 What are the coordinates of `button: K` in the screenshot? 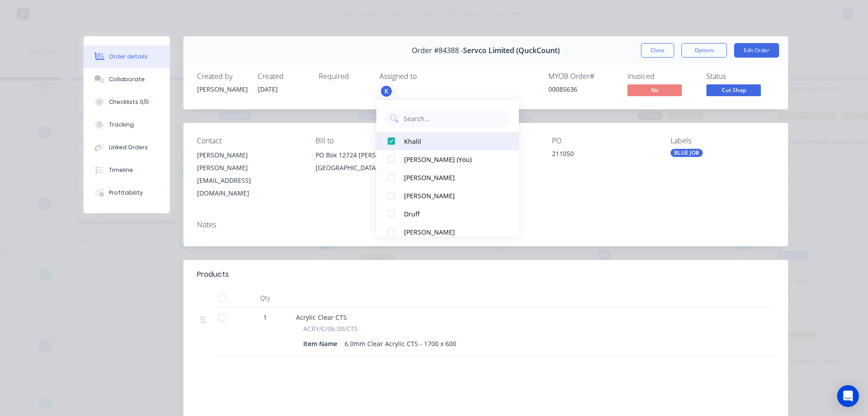 It's located at (386, 91).